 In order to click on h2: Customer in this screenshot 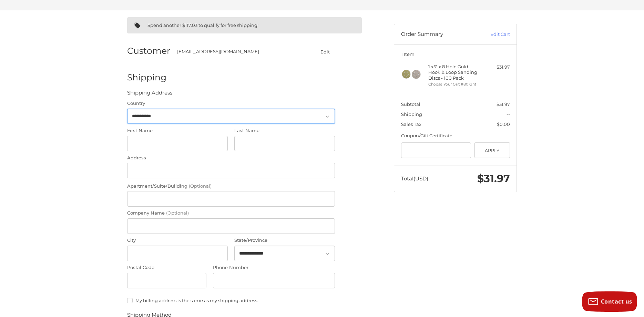, I will do `click(149, 51)`.